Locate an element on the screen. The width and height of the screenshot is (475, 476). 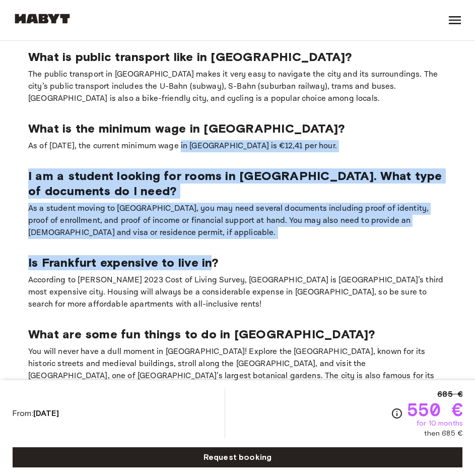
span: 550 € is located at coordinates (435, 409).